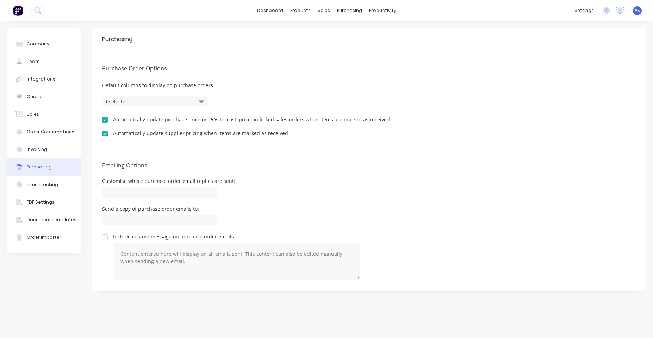 This screenshot has height=338, width=653. What do you see at coordinates (369, 85) in the screenshot?
I see `span: Default columns to display on purchase orders` at bounding box center [369, 85].